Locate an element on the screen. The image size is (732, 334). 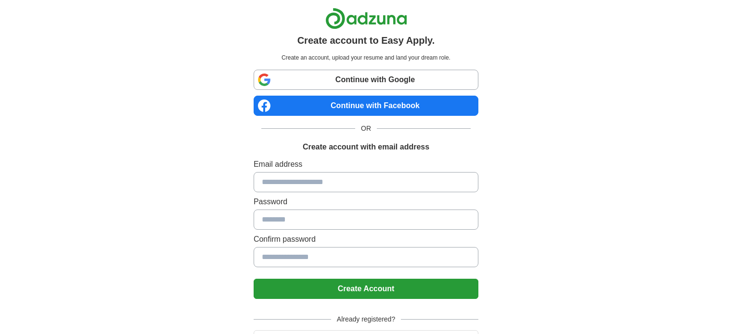
h1: Create account to Easy Apply. is located at coordinates (366, 40).